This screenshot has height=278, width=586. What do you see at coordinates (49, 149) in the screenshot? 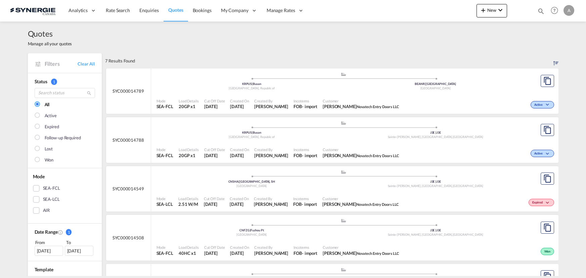
I see `div: Lost` at bounding box center [49, 149].